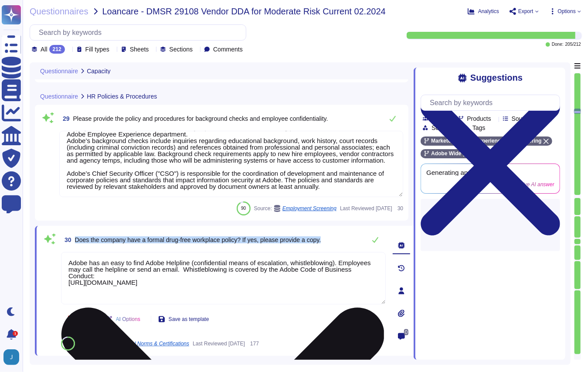 The width and height of the screenshot is (588, 372). I want to click on span: Does the company have a formal drug-free workplace policy? If yes, please provide a copy., so click(198, 240).